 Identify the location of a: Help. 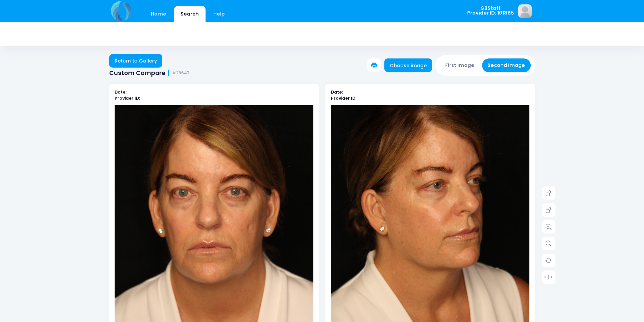
(219, 14).